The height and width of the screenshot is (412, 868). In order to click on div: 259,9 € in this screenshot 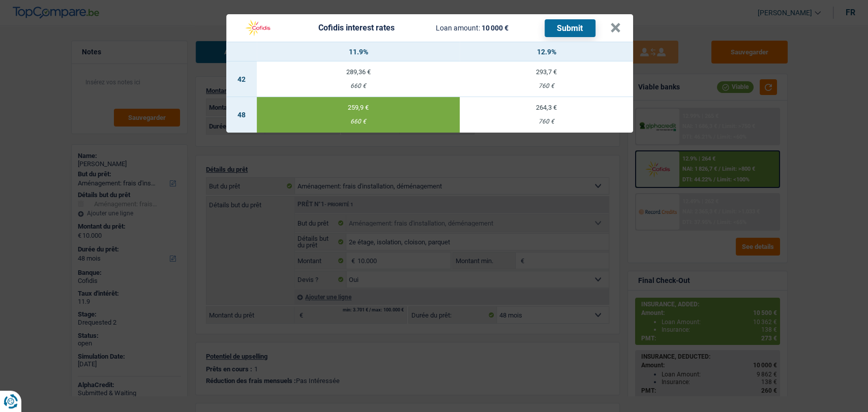, I will do `click(358, 107)`.